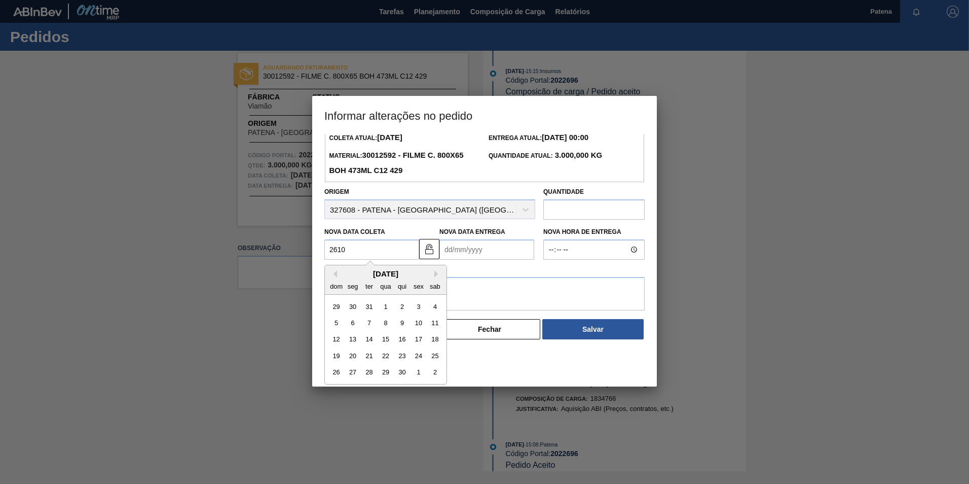 This screenshot has width=969, height=484. Describe the element at coordinates (369, 339) in the screenshot. I see `div: Choose terça-feira, 14 de novembro de 2609` at that location.